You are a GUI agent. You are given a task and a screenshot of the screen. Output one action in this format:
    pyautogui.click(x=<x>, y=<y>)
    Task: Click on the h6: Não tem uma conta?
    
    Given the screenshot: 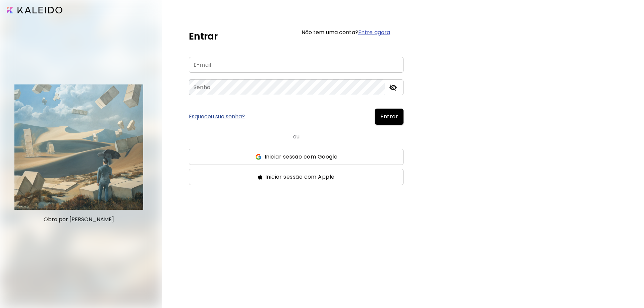 What is the action you would take?
    pyautogui.click(x=346, y=33)
    